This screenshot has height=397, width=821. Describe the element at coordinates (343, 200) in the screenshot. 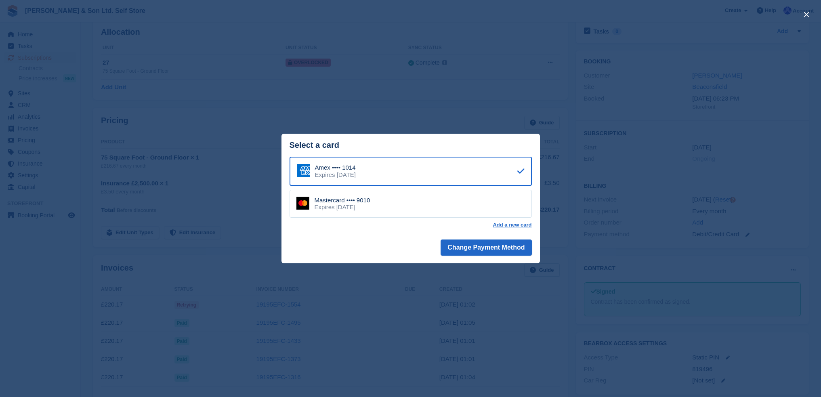

I see `div: Mastercard •••• 9010` at that location.